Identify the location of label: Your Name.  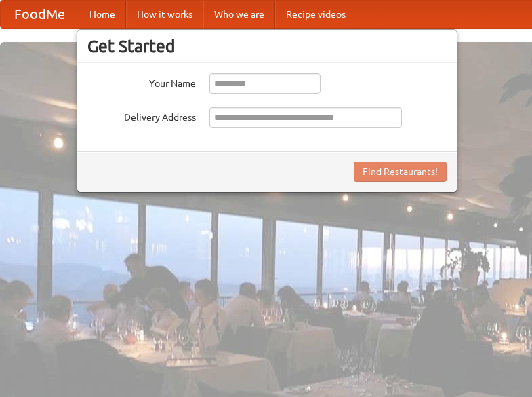
(141, 81).